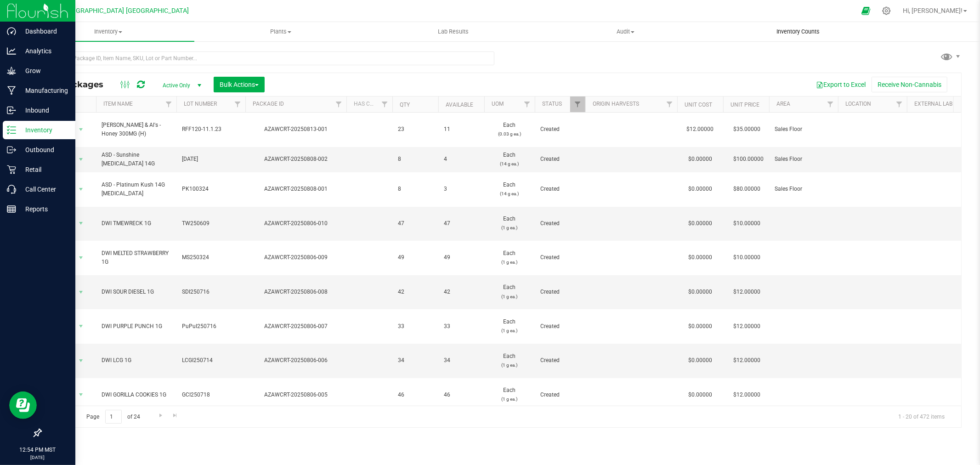 This screenshot has width=980, height=465. What do you see at coordinates (416, 129) in the screenshot?
I see `span: 23` at bounding box center [416, 129].